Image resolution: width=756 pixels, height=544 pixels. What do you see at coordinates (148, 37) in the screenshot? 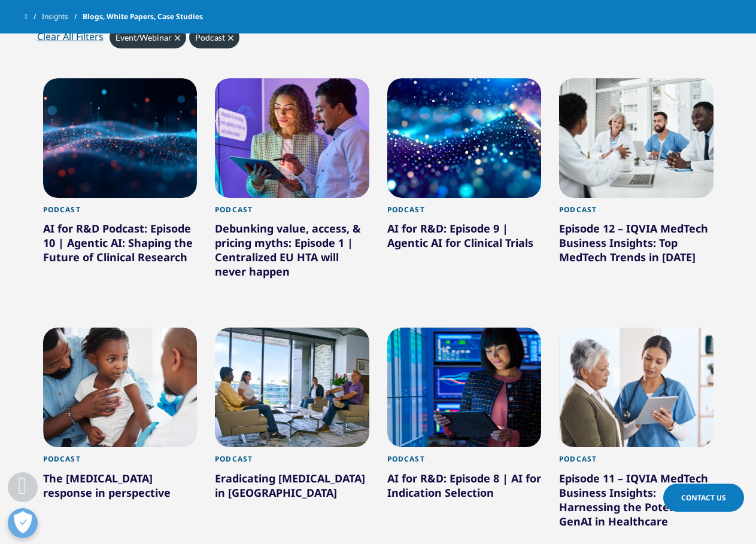
I see `div: Remove inclusion filter on Event/Webinar` at bounding box center [148, 37].